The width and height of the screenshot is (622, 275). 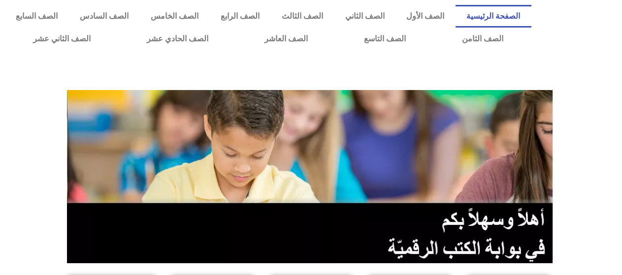 I want to click on a: الصف الخامس, so click(x=175, y=16).